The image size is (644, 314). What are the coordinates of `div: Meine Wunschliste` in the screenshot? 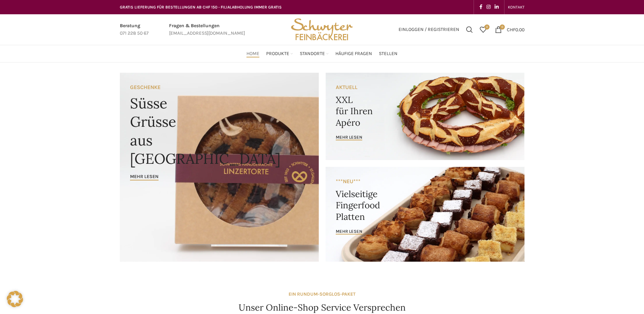 It's located at (483, 30).